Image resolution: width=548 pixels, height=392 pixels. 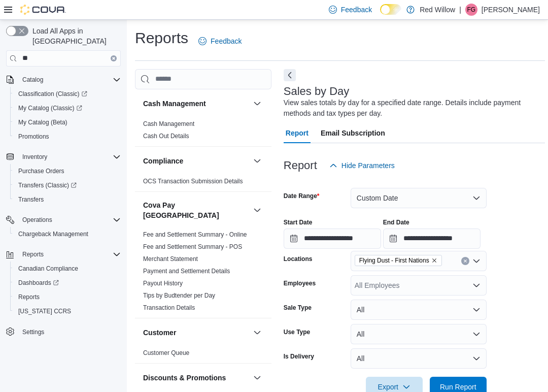 What do you see at coordinates (69, 80) in the screenshot?
I see `span: Catalog` at bounding box center [69, 80].